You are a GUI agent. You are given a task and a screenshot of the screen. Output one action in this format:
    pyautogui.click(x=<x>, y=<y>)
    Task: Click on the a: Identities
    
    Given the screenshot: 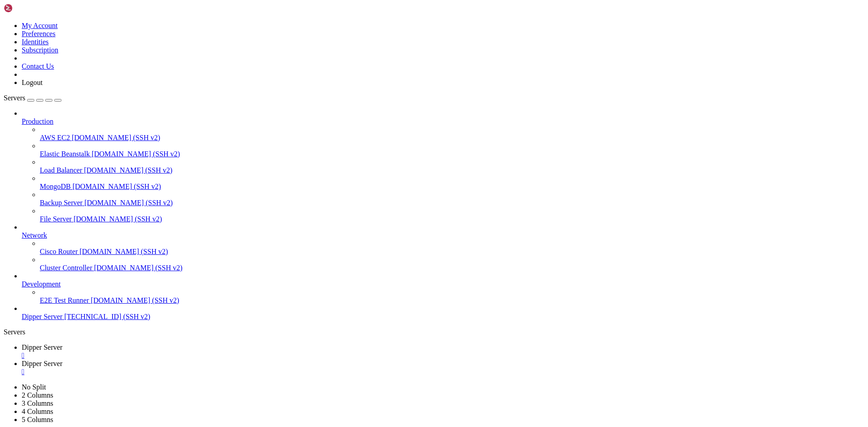 What is the action you would take?
    pyautogui.click(x=36, y=42)
    